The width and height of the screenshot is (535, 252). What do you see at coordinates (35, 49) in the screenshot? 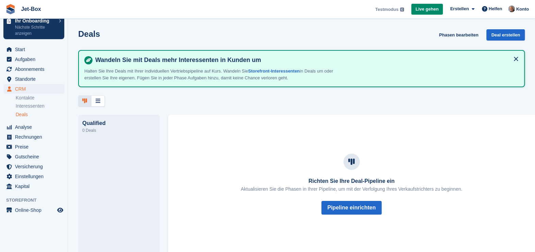
I see `span: Start` at bounding box center [35, 49].